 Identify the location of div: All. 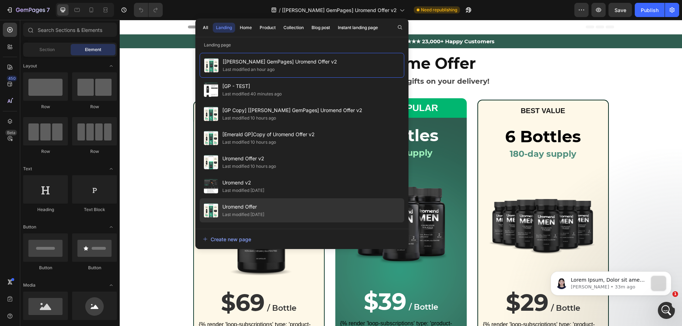
(205, 28).